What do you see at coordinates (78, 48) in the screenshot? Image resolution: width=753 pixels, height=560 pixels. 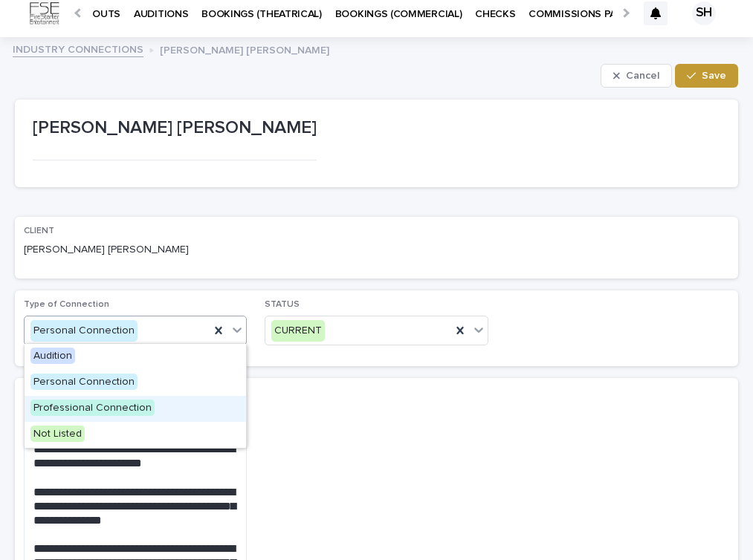 I see `a: INDUSTRY CONNECTIONS` at bounding box center [78, 48].